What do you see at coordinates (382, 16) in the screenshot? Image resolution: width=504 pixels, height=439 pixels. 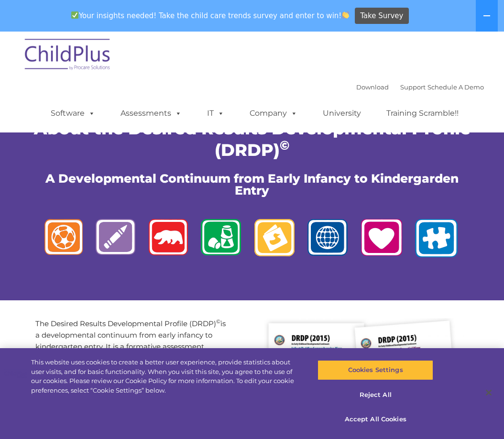 I see `a: Take Survey` at bounding box center [382, 16].